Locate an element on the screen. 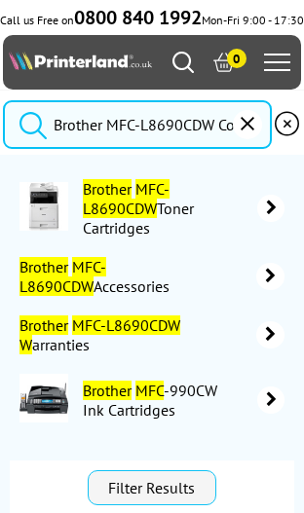  a: 0 is located at coordinates (224, 62).